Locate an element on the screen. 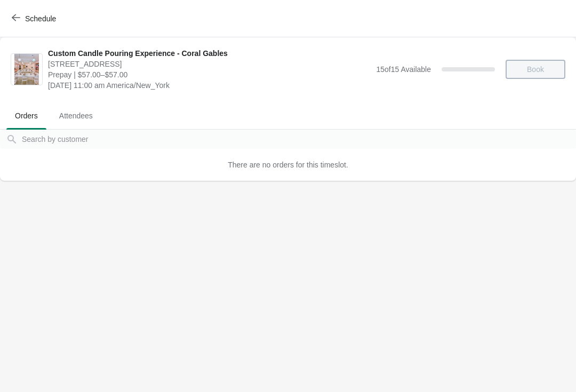 The image size is (576, 392). span: Orders is located at coordinates (26, 116).